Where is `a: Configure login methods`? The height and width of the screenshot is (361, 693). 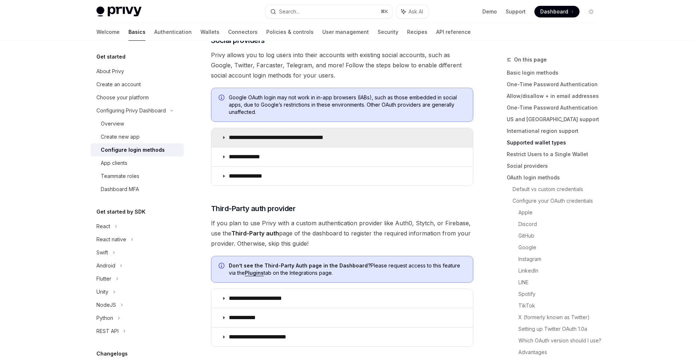
a: Configure login methods is located at coordinates (137, 150).